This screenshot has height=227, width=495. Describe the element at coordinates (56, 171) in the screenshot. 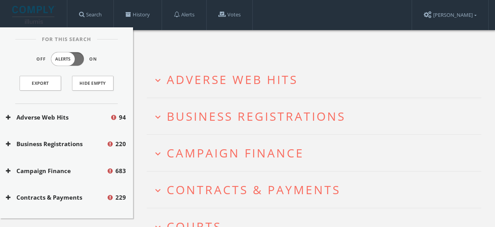

I see `button: Campaign Finance` at that location.